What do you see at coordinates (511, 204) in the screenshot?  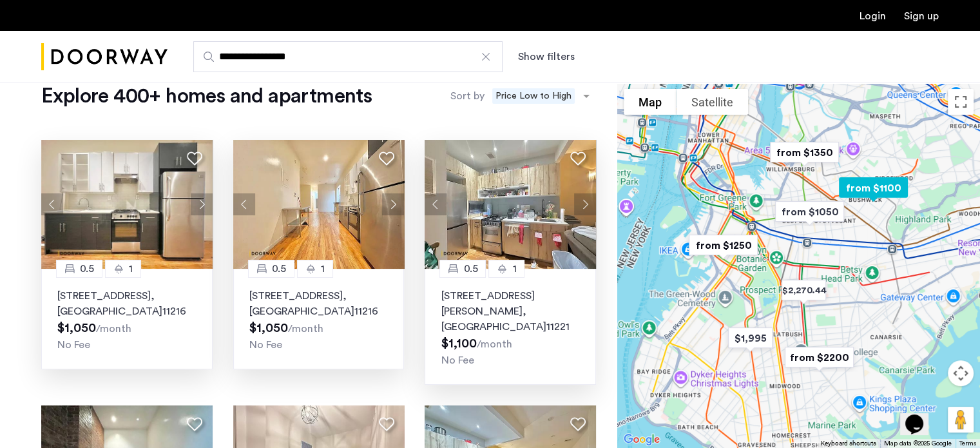 I see `img: 2014_638568420038616605.jpeg` at bounding box center [511, 204].